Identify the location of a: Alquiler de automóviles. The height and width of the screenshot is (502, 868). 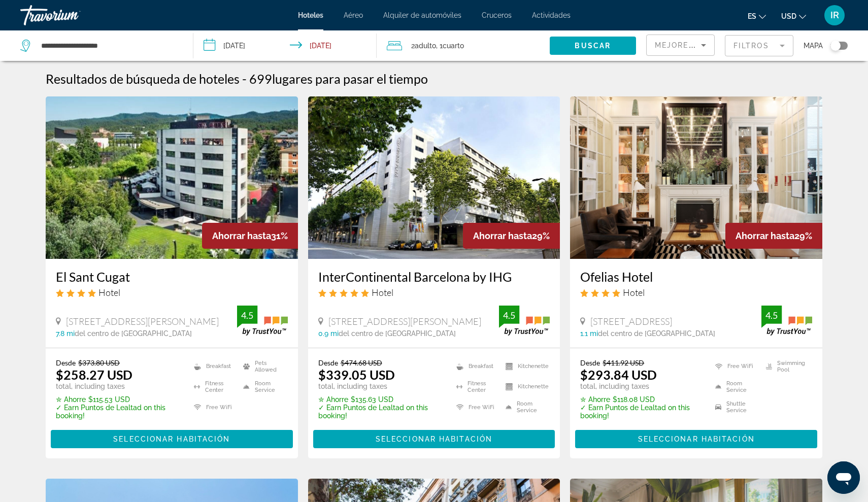
(423, 15).